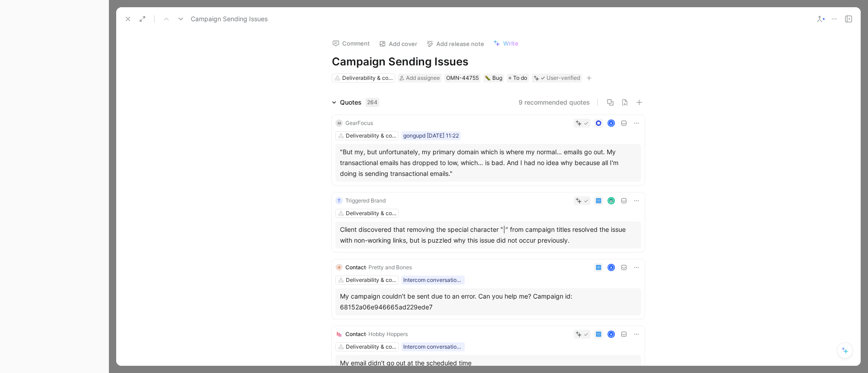 The width and height of the screenshot is (868, 373). Describe the element at coordinates (488, 303) in the screenshot. I see `div: My campaign couldn’t be sent due to an error. Can you help me? Campaign id: 68152a06e946665ad229ede7` at that location.